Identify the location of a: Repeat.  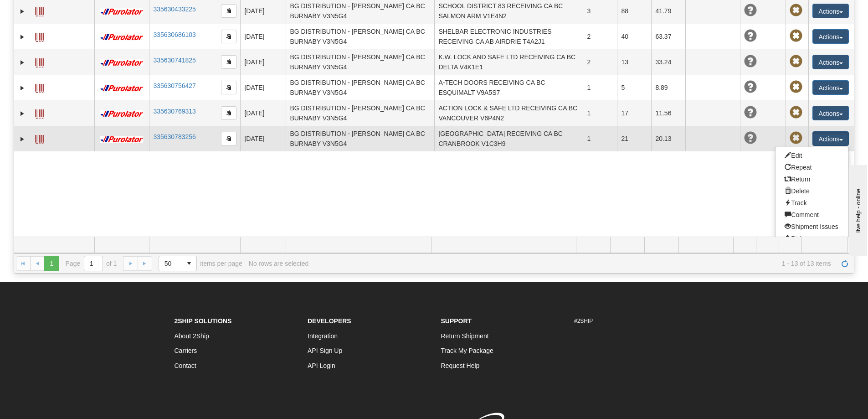
(812, 168).